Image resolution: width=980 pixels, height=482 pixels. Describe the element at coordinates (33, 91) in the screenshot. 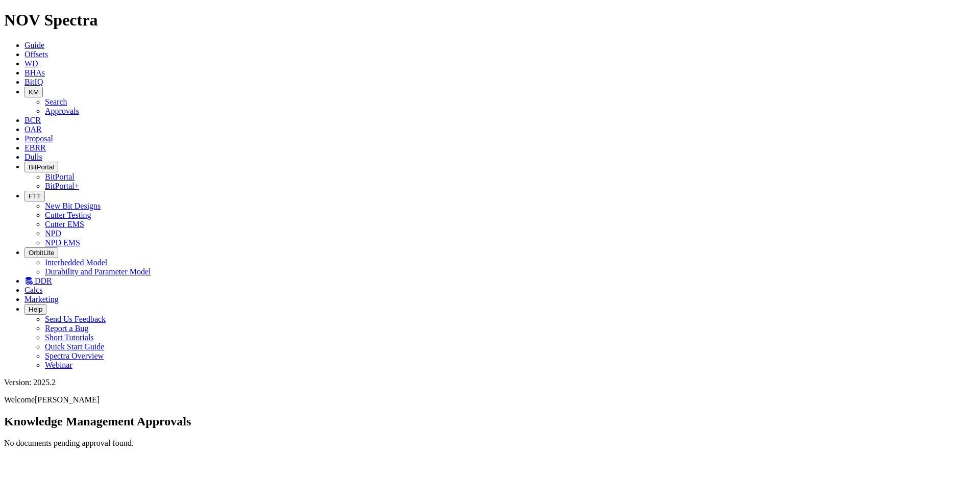

I see `span: KM` at that location.